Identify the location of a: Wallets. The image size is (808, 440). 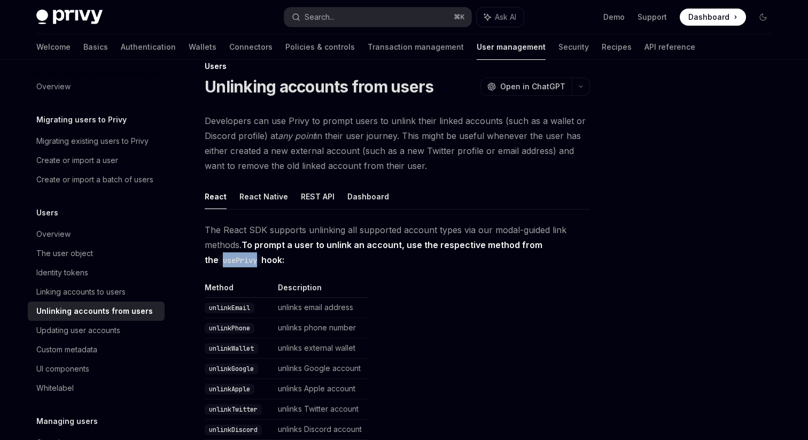
(203, 47).